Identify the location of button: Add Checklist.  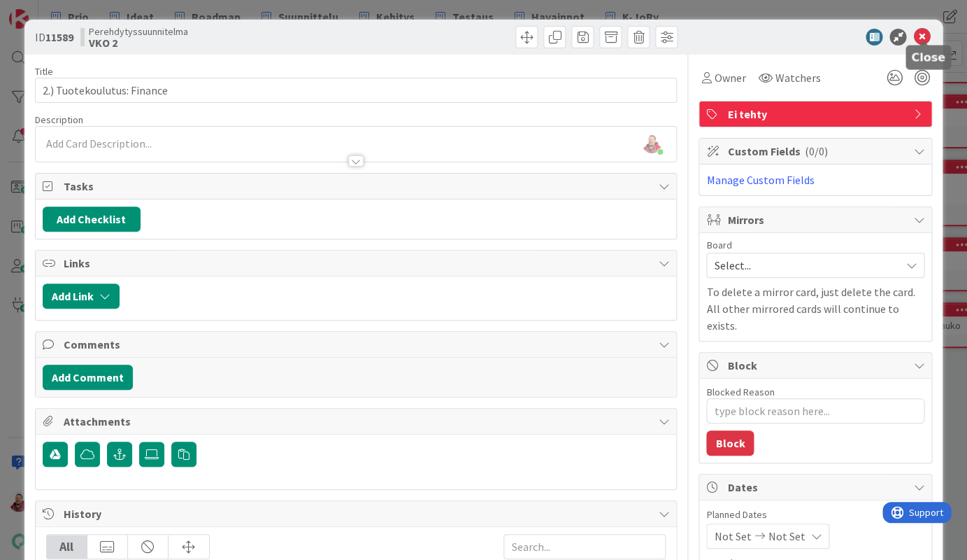
(92, 219).